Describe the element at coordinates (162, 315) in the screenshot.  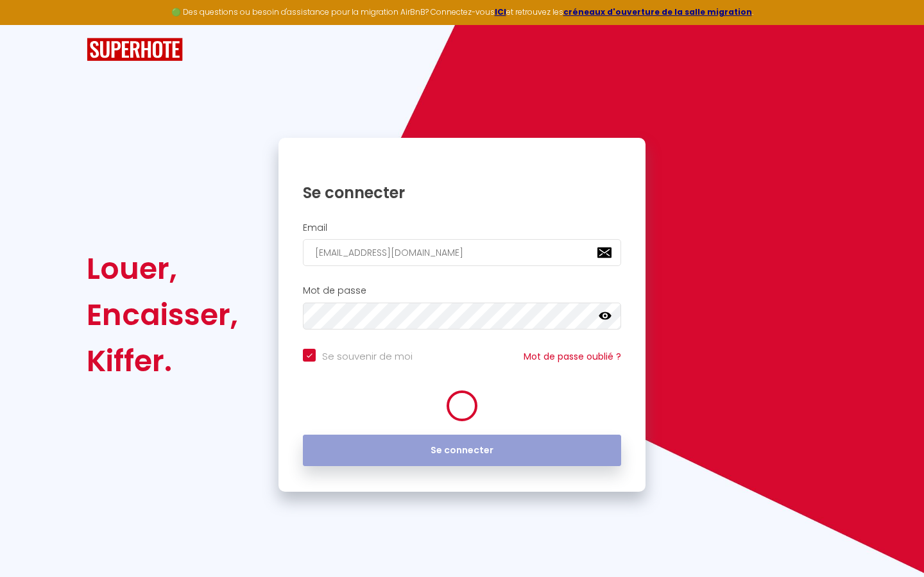
I see `div: Encaisser,` at that location.